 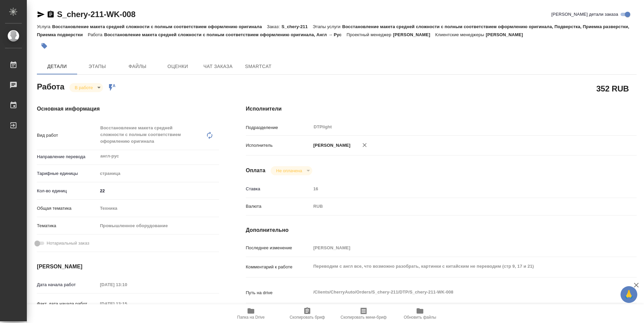 What do you see at coordinates (67, 226) in the screenshot?
I see `p: Тематика` at bounding box center [67, 226].